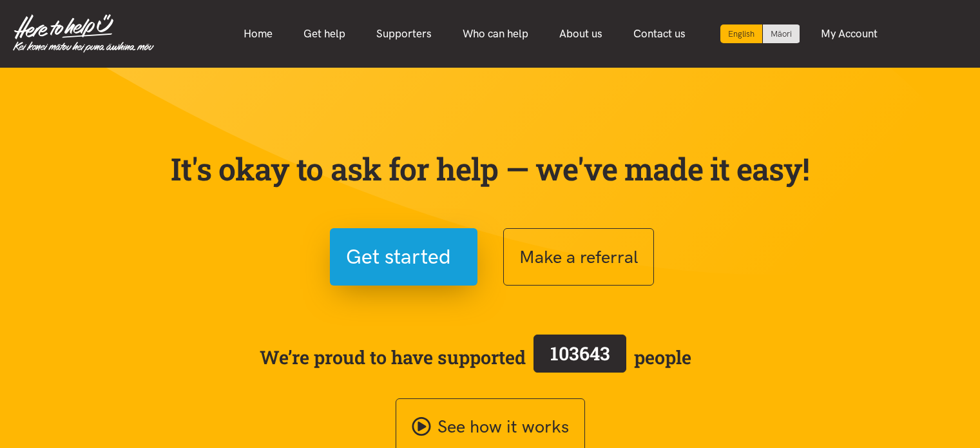 The width and height of the screenshot is (980, 448). Describe the element at coordinates (579, 257) in the screenshot. I see `button: Make a referral` at that location.